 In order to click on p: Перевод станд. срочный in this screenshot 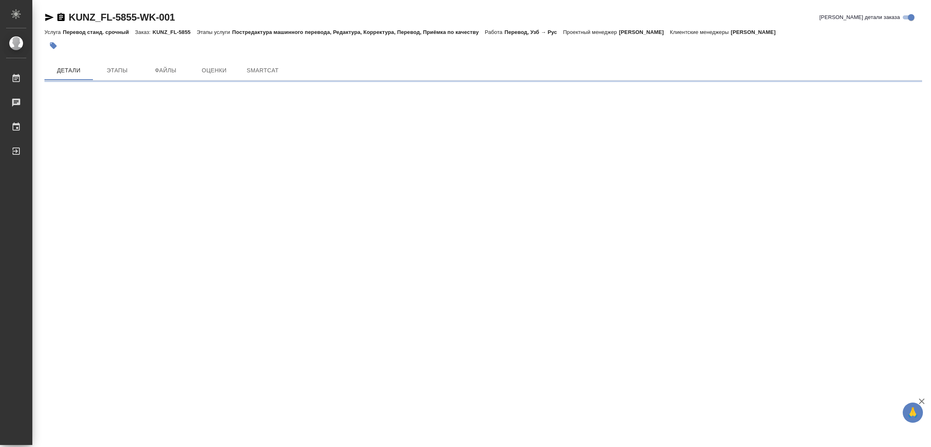, I will do `click(99, 32)`.